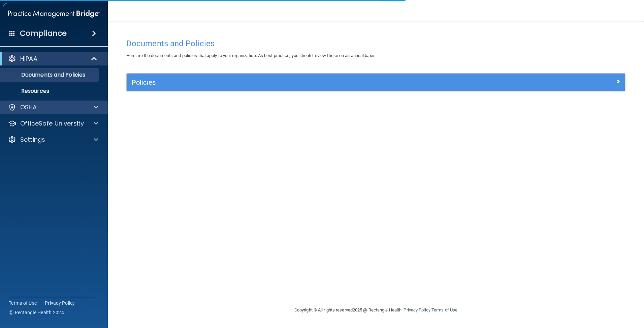 This screenshot has width=644, height=328. I want to click on p: Resources, so click(50, 91).